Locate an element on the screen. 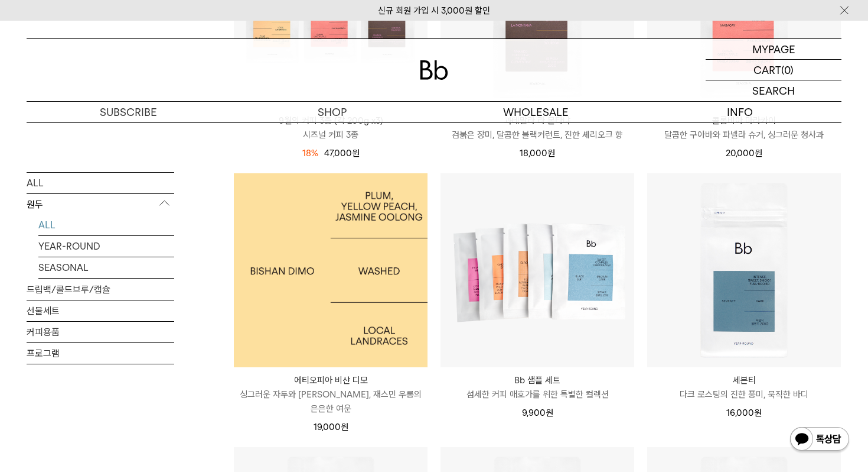  a: 에티오피아 비샨 디모 is located at coordinates (331, 270).